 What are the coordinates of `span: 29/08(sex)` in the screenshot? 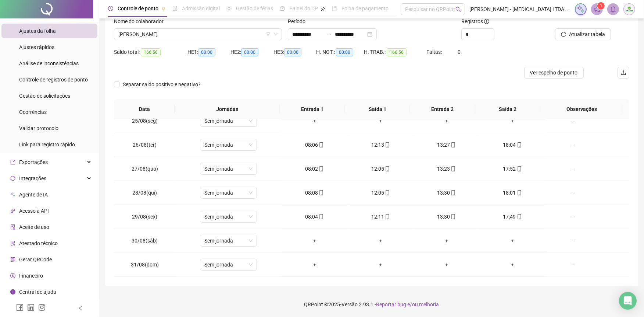 It's located at (144, 216).